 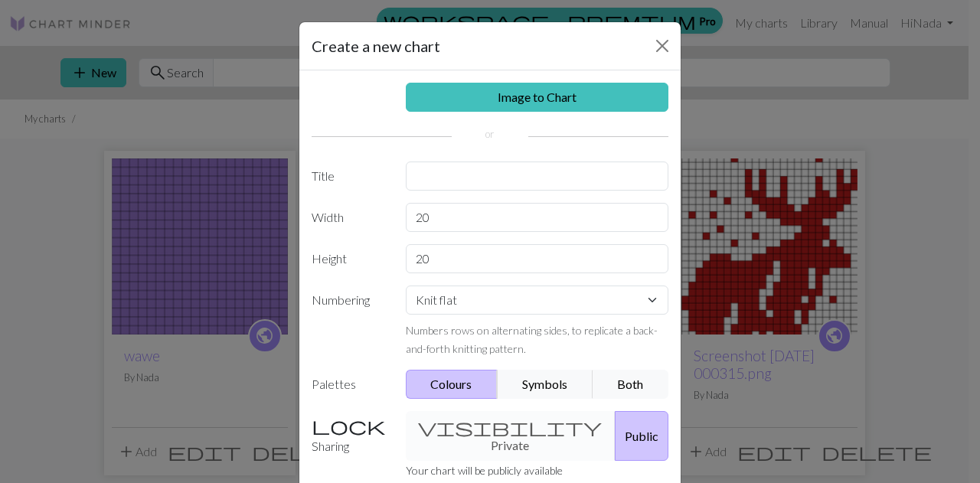 What do you see at coordinates (349, 321) in the screenshot?
I see `label: Numbering` at bounding box center [349, 321].